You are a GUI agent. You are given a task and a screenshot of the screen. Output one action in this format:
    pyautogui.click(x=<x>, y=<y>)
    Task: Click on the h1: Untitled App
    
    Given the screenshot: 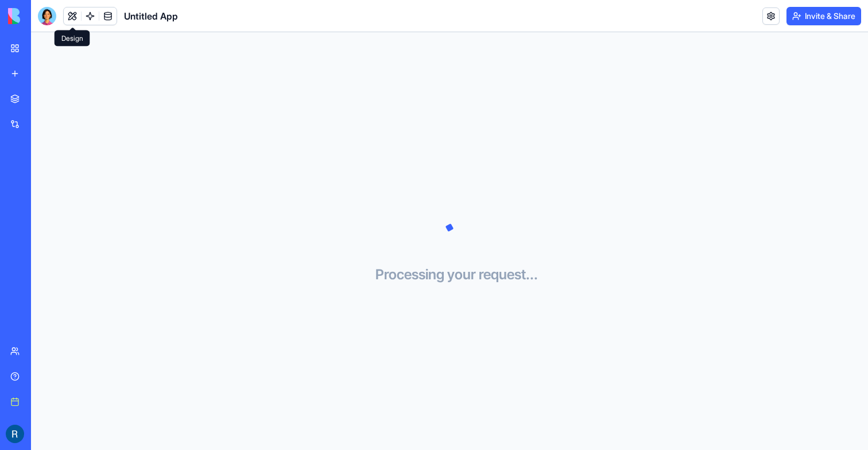 What is the action you would take?
    pyautogui.click(x=151, y=16)
    